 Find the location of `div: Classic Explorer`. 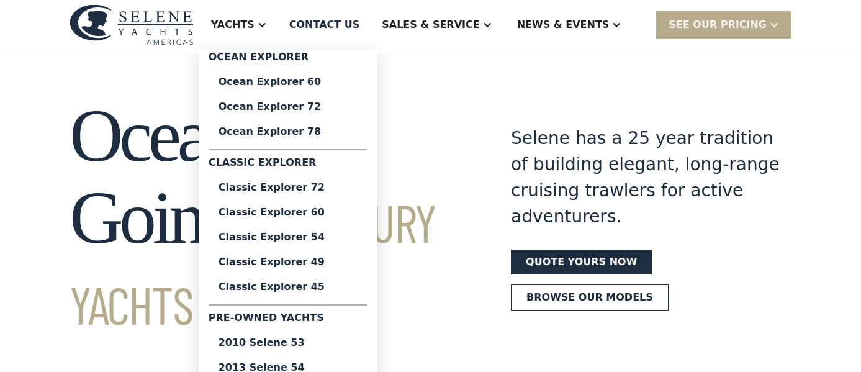

div: Classic Explorer is located at coordinates (288, 165).